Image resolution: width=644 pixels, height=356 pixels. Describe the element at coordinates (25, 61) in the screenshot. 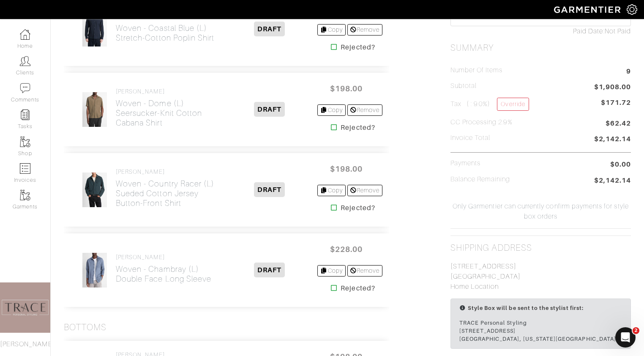

I see `img: clients-icon-6bae9207a08558b7cb47a8932f037763ab4055f8c8b6bfacd5dc20c3e0201464.png` at that location.